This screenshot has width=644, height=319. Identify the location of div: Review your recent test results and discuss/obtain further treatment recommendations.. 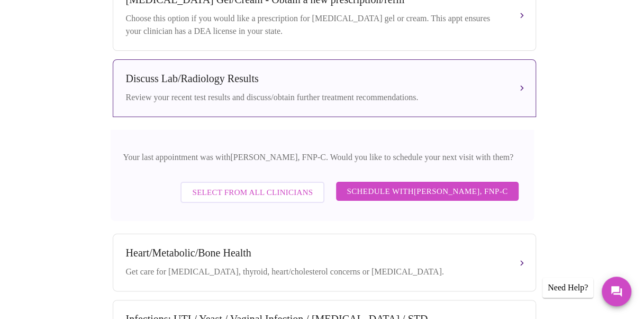
(314, 98).